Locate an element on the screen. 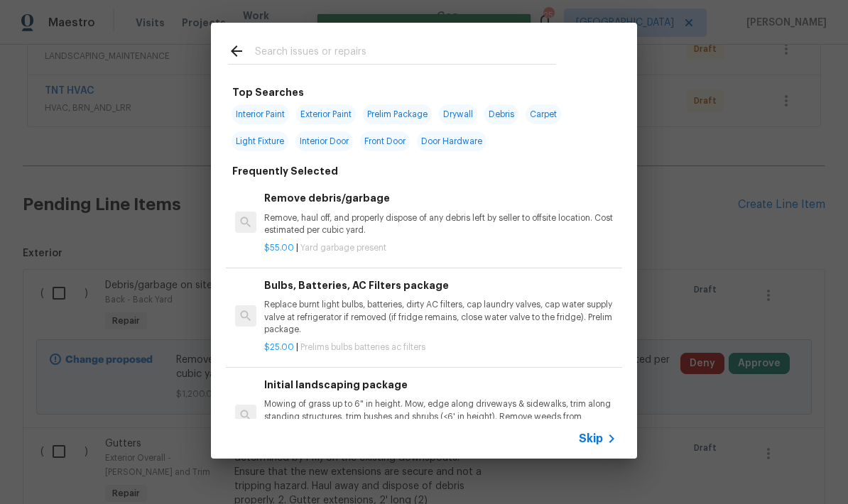 This screenshot has height=504, width=848. span: Debris is located at coordinates (501, 114).